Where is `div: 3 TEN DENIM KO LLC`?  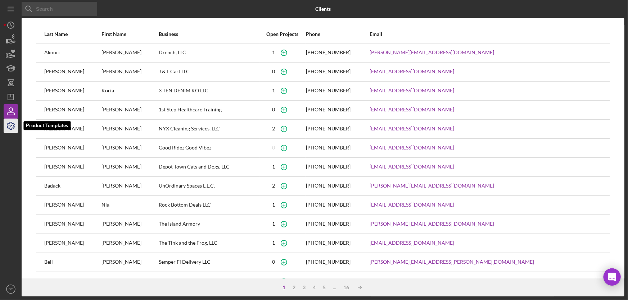
div: 3 TEN DENIM KO LLC is located at coordinates (209, 91).